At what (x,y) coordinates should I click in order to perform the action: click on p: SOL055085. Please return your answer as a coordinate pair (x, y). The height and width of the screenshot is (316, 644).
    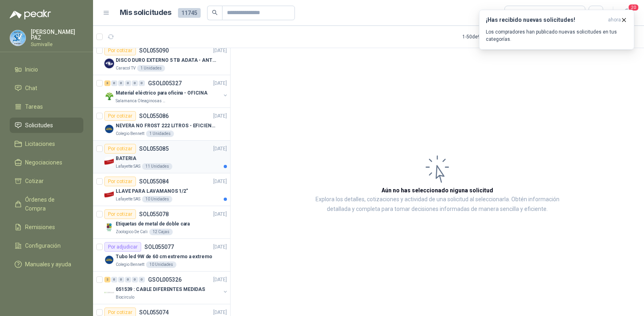
    Looking at the image, I should click on (154, 149).